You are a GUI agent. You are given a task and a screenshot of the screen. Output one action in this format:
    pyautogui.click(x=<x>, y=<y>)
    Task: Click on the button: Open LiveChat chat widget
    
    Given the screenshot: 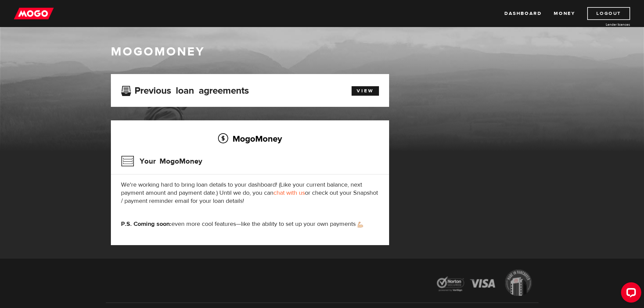 What is the action you would take?
    pyautogui.click(x=15, y=13)
    